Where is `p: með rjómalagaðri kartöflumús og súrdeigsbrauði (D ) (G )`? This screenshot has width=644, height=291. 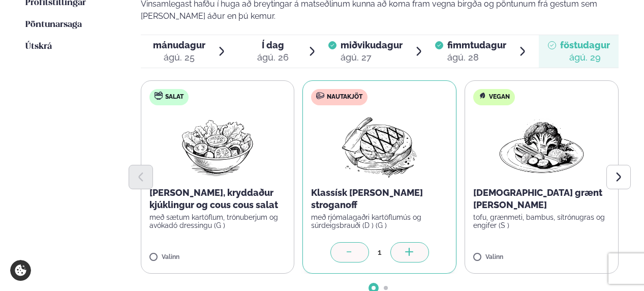
p: með rjómalagaðri kartöflumús og súrdeigsbrauði (D ) (G ) is located at coordinates (379, 221).